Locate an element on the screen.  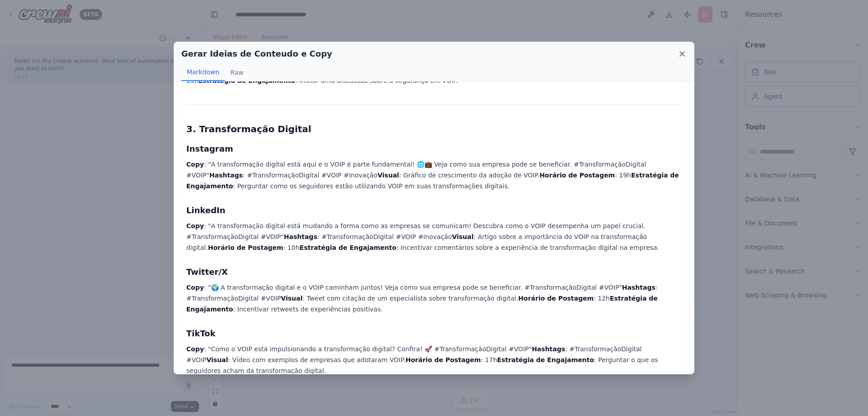
h2: 3. Transformação Digital is located at coordinates (434, 129).